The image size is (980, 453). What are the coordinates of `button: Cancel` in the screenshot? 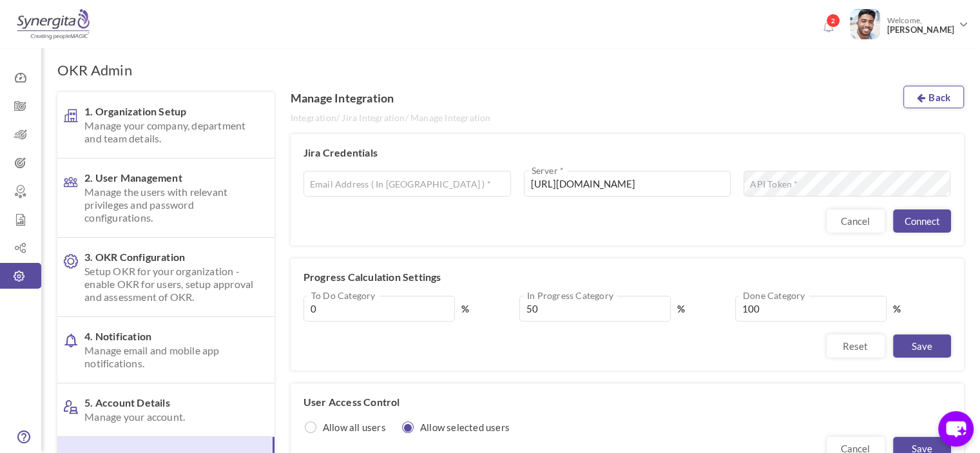 It's located at (856, 221).